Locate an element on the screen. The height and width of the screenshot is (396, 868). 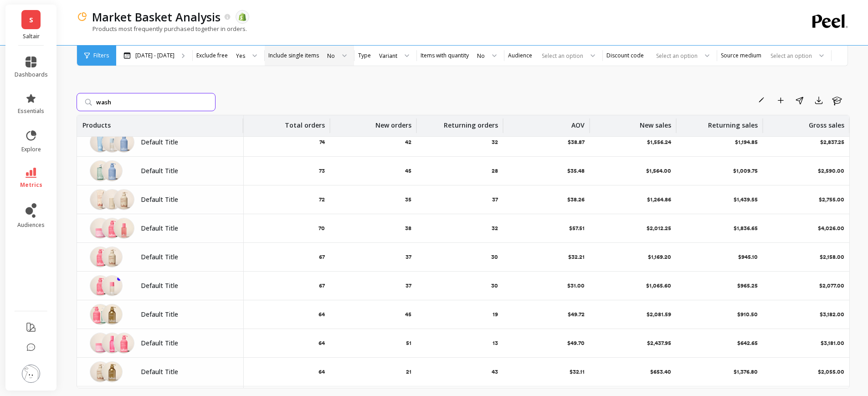
p: Gross sales is located at coordinates (826, 122).